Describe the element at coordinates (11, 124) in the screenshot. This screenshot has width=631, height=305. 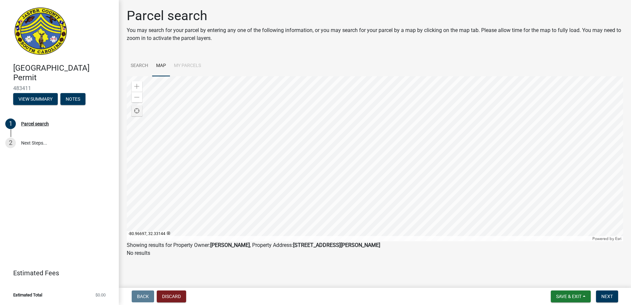
I see `div: 1` at that location.